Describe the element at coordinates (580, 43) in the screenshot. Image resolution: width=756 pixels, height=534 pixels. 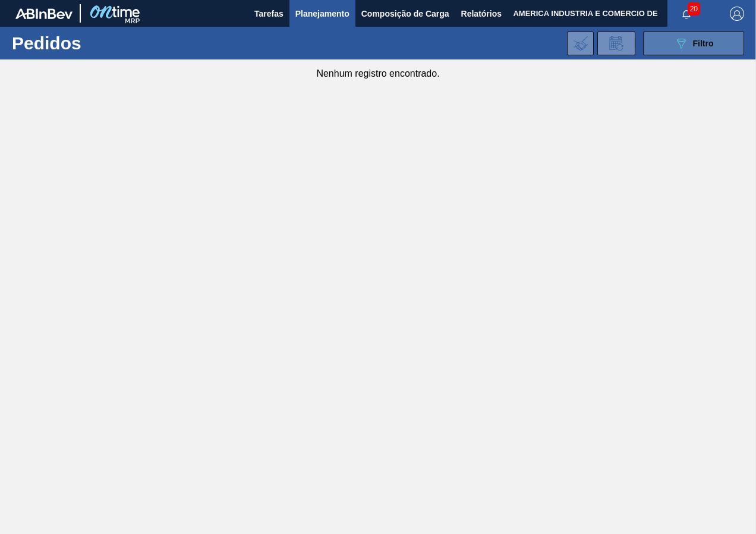
I see `div: Importar Negociações dos Pedidos` at that location.